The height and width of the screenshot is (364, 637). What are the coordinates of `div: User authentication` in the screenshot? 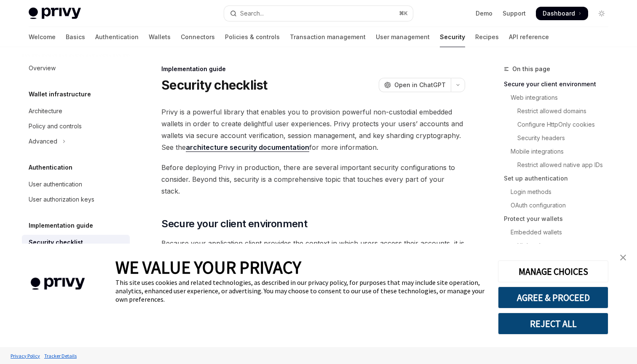 It's located at (55, 185).